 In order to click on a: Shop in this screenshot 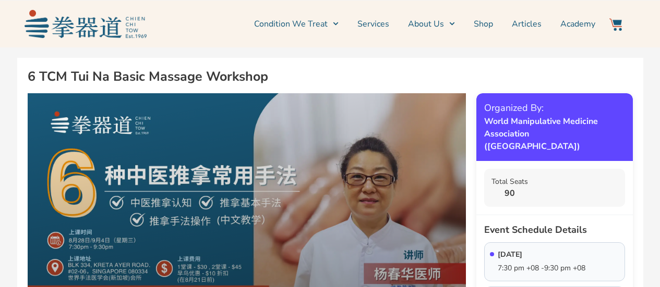, I will do `click(483, 24)`.